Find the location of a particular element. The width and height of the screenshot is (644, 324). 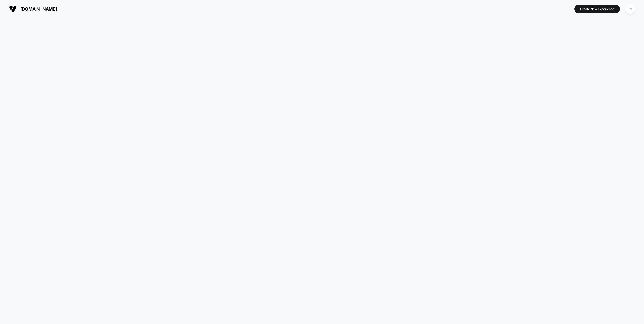

div: BM is located at coordinates (630, 9).